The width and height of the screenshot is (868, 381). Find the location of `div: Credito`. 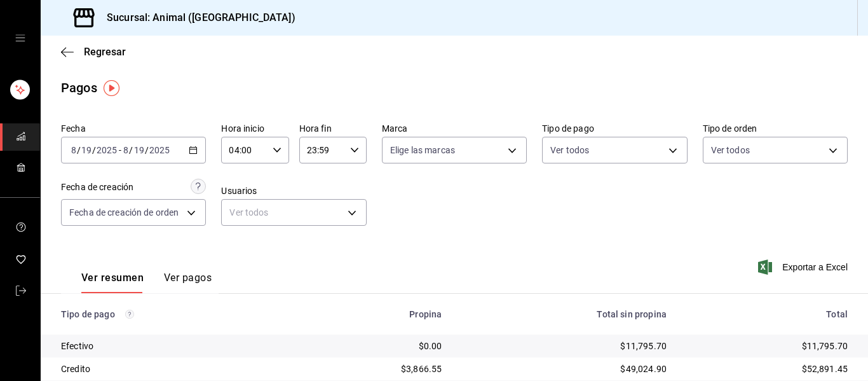

div: Credito is located at coordinates (175, 369).